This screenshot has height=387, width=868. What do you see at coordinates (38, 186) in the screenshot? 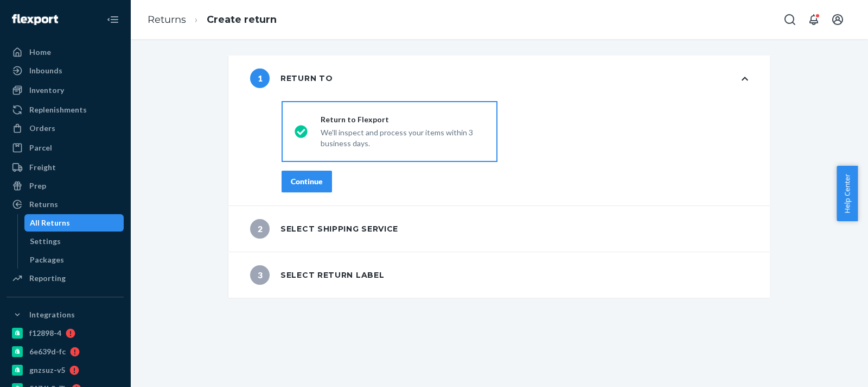
I see `div: Prep` at bounding box center [38, 186].